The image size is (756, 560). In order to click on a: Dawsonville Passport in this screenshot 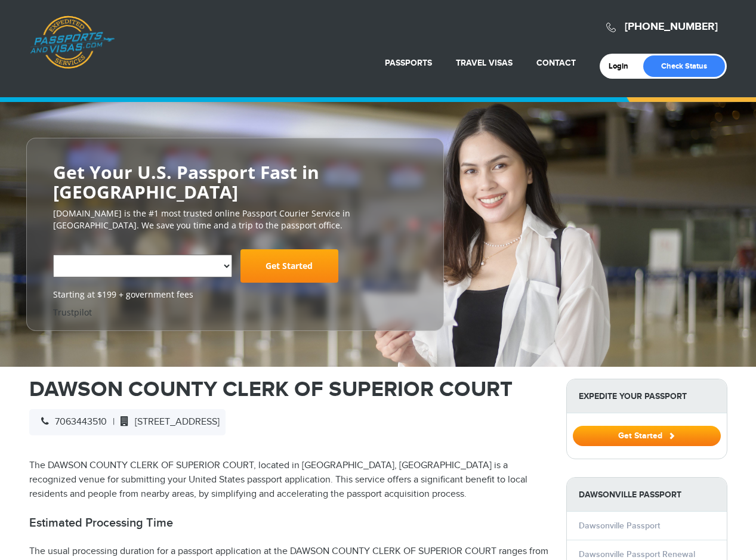, I will do `click(619, 525)`.